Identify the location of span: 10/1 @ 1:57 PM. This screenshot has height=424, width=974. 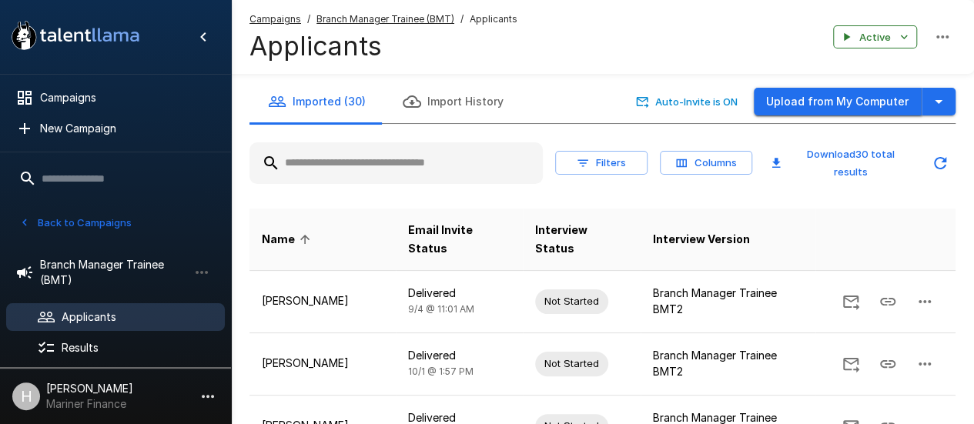
(440, 371).